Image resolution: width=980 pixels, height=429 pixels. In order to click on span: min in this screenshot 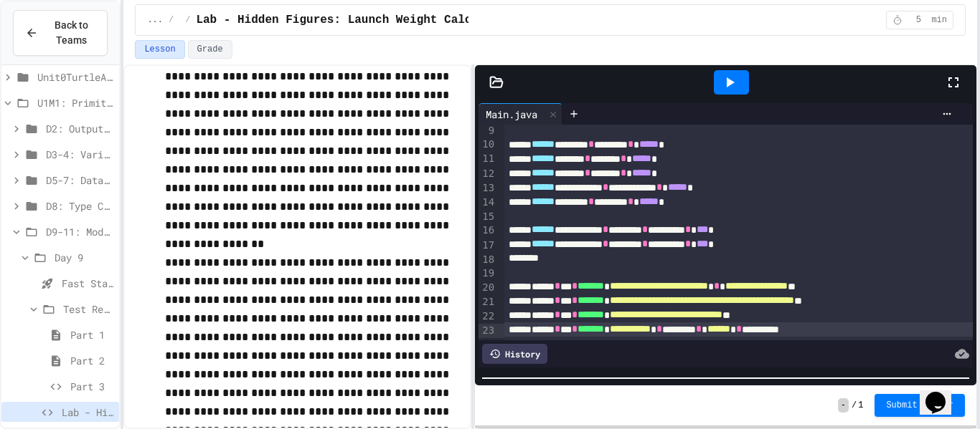, I will do `click(939, 21)`.